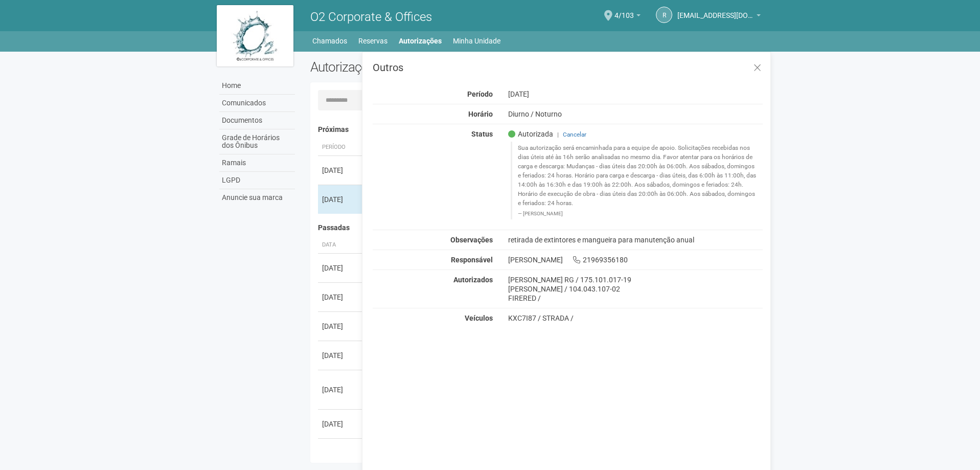 The image size is (980, 470). I want to click on a: Reservas, so click(372, 41).